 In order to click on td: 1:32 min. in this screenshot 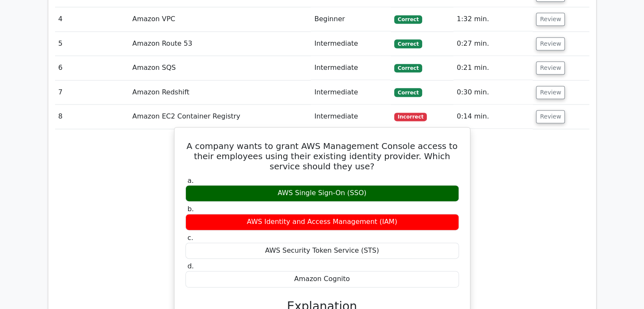, I will do `click(493, 19)`.